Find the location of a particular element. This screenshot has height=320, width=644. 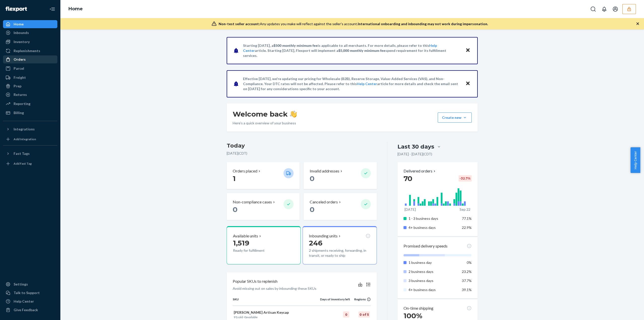

button: Close Navigation is located at coordinates (52, 9).